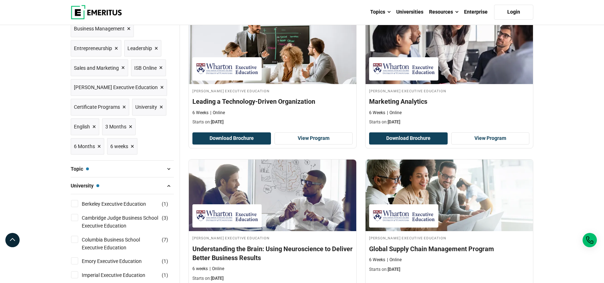 This screenshot has height=283, width=604. I want to click on p: 6 weeks, so click(200, 268).